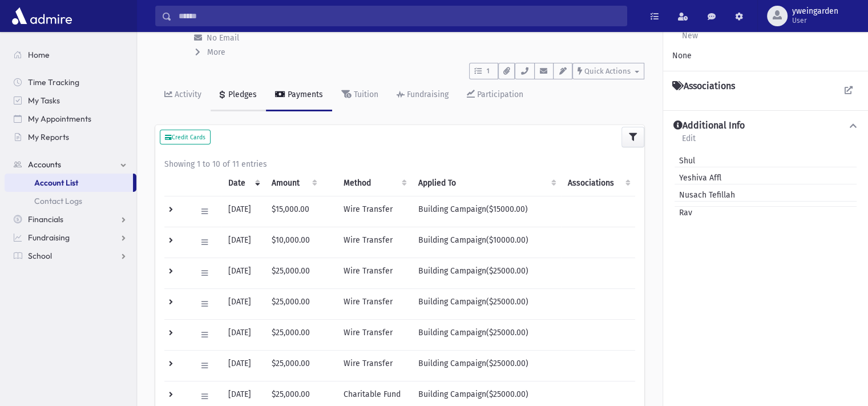 The height and width of the screenshot is (406, 868). I want to click on small: Credit Cards, so click(185, 137).